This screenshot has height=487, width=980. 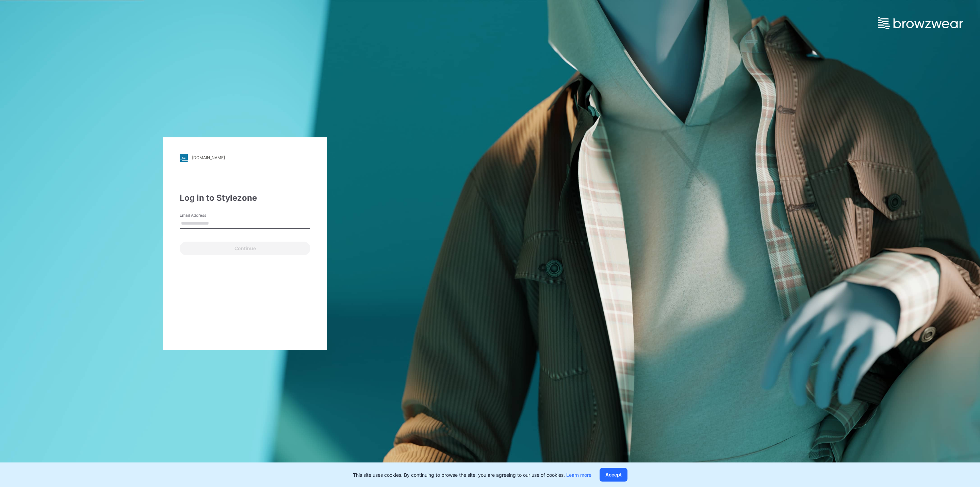 What do you see at coordinates (579, 475) in the screenshot?
I see `a: Learn more` at bounding box center [579, 475].